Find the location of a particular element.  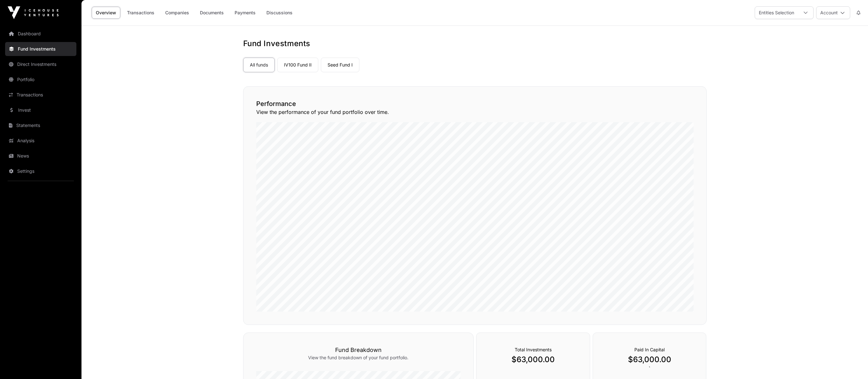

a: Settings is located at coordinates (40, 171).